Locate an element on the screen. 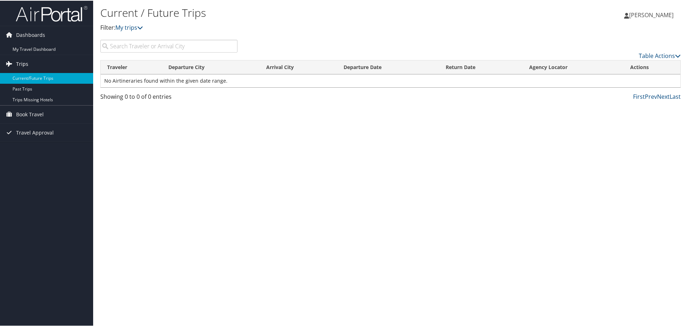  th: Departure Date: activate to sort column descending is located at coordinates (388, 67).